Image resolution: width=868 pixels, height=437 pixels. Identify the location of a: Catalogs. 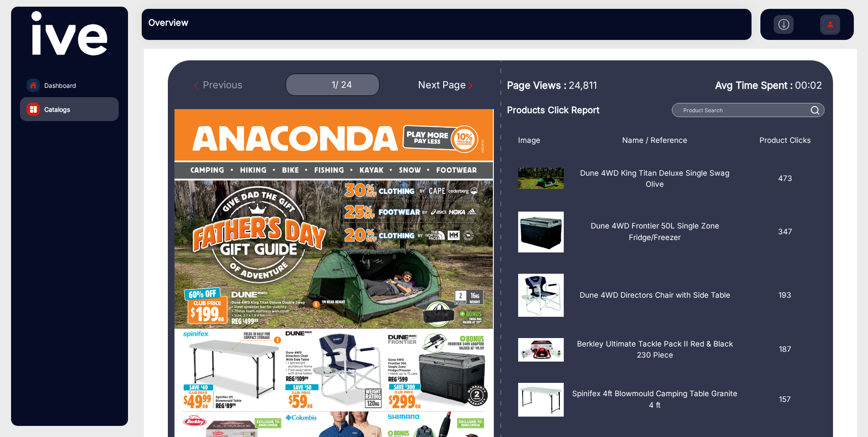
(69, 109).